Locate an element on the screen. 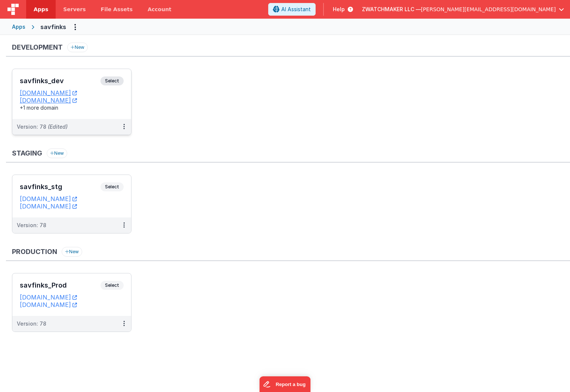 The height and width of the screenshot is (392, 570). h3: savfinks_stg is located at coordinates (60, 187).